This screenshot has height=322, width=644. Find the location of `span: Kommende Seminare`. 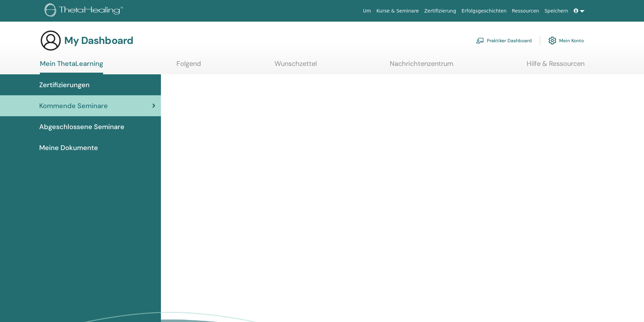

span: Kommende Seminare is located at coordinates (73, 106).